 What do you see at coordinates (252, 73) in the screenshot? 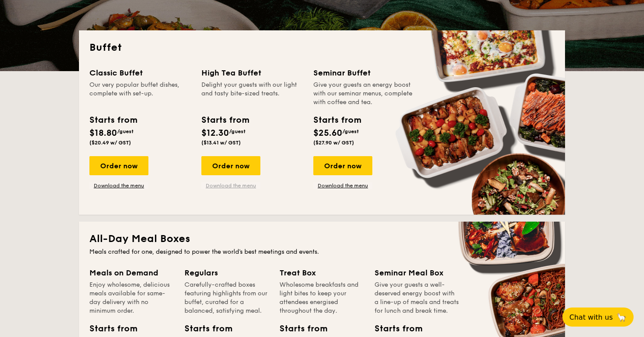
I see `div: High Tea Buffet` at bounding box center [252, 73].